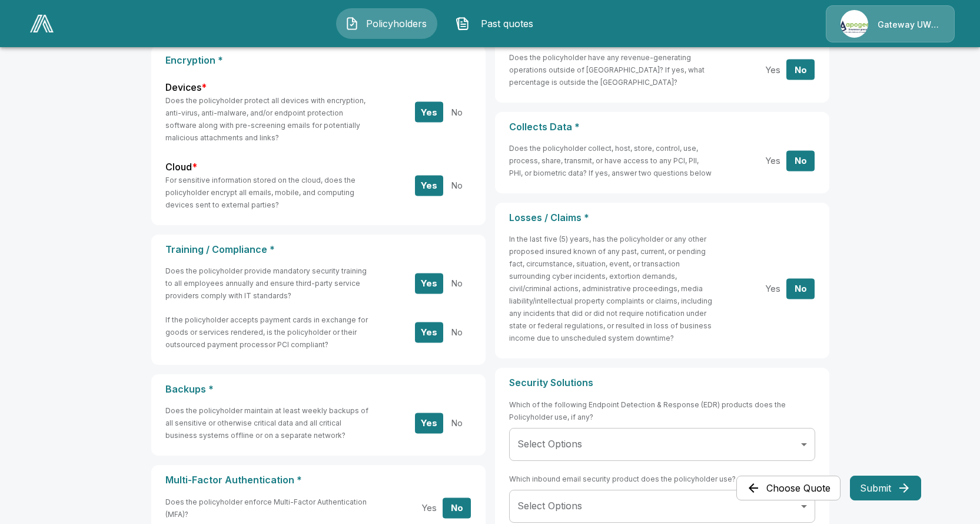 Image resolution: width=980 pixels, height=524 pixels. I want to click on p: Collects Data *, so click(662, 127).